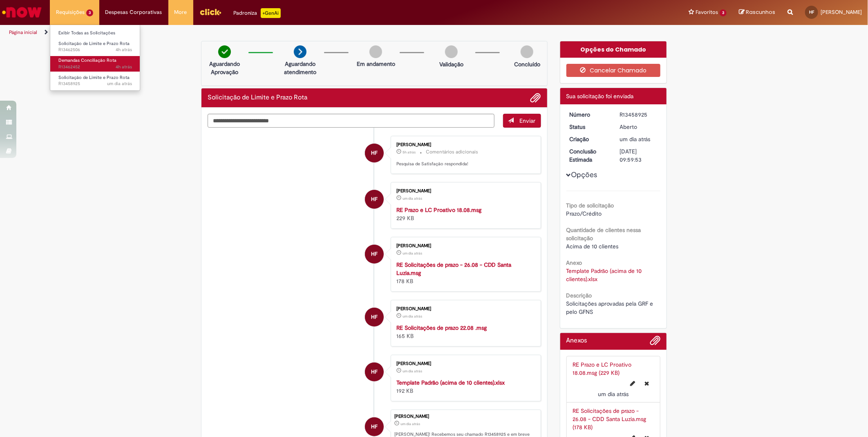 The image size is (868, 437). Describe the element at coordinates (225, 51) in the screenshot. I see `img: check-circle-green.png` at that location.